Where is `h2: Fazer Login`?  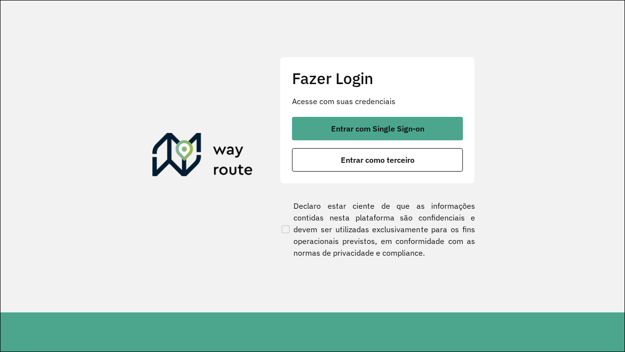 h2: Fazer Login is located at coordinates (377, 78).